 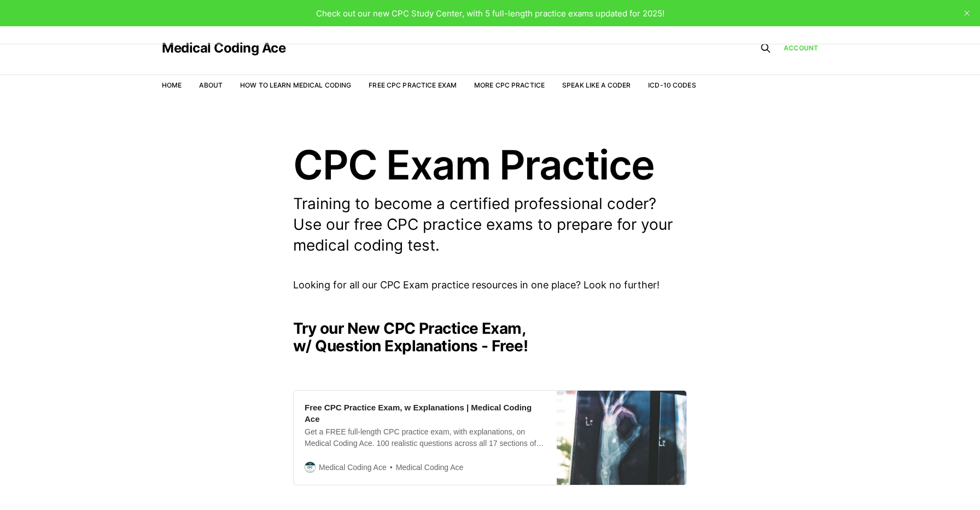 I want to click on a: Account, so click(x=801, y=48).